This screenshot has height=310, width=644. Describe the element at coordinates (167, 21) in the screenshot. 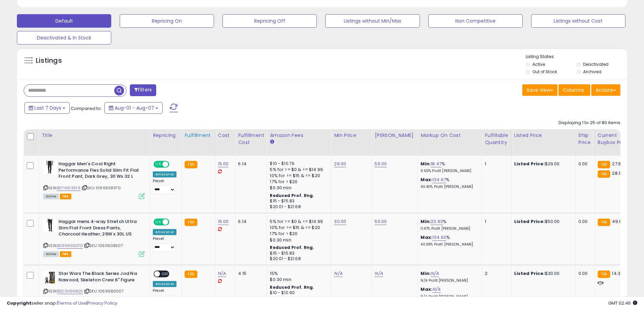

I see `button: Repricing On` at that location.